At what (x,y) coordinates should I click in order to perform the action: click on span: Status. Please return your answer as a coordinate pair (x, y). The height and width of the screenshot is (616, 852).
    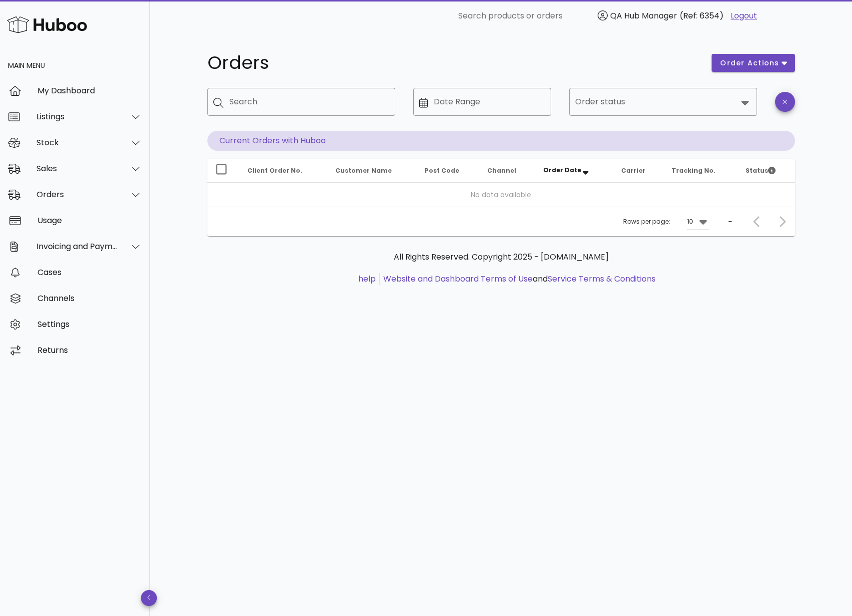
    Looking at the image, I should click on (760, 170).